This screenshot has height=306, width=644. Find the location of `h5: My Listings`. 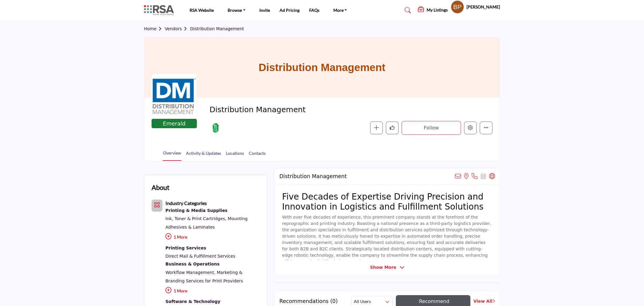

h5: My Listings is located at coordinates (437, 10).